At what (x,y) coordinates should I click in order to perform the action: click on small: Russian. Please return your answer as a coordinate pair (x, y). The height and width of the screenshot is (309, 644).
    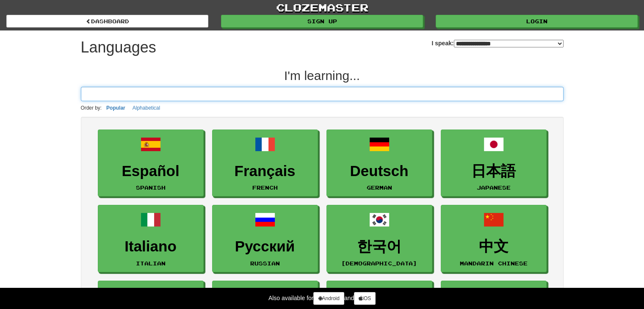
    Looking at the image, I should click on (265, 263).